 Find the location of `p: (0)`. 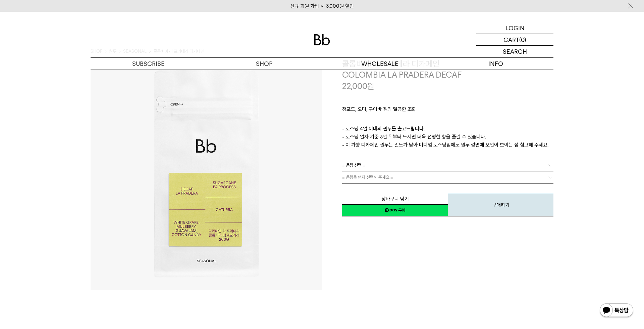

p: (0) is located at coordinates (522, 40).